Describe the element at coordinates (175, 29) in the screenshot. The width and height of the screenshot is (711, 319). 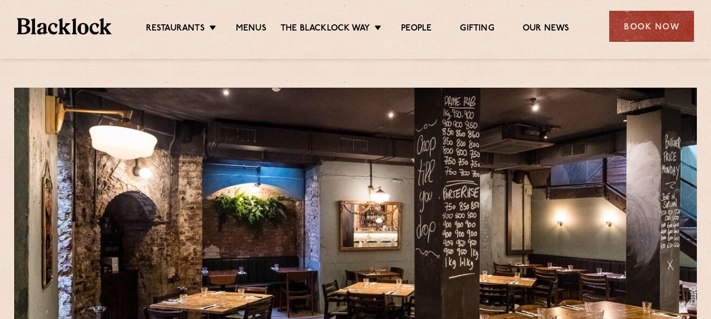
I see `a: Restaurants` at that location.